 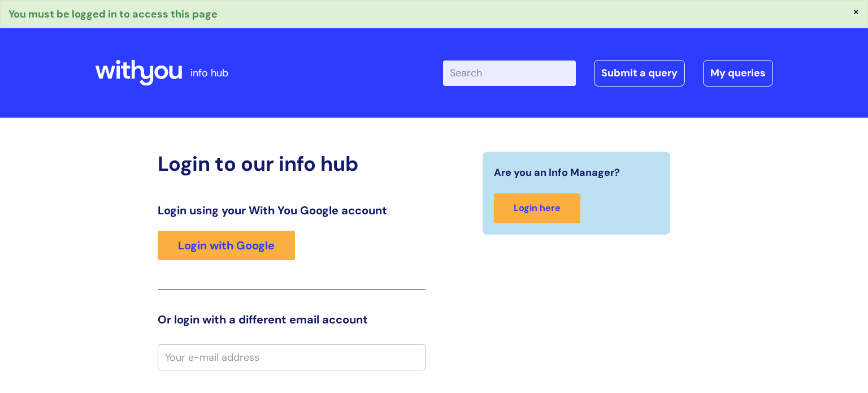 I want to click on input: Search, so click(x=509, y=73).